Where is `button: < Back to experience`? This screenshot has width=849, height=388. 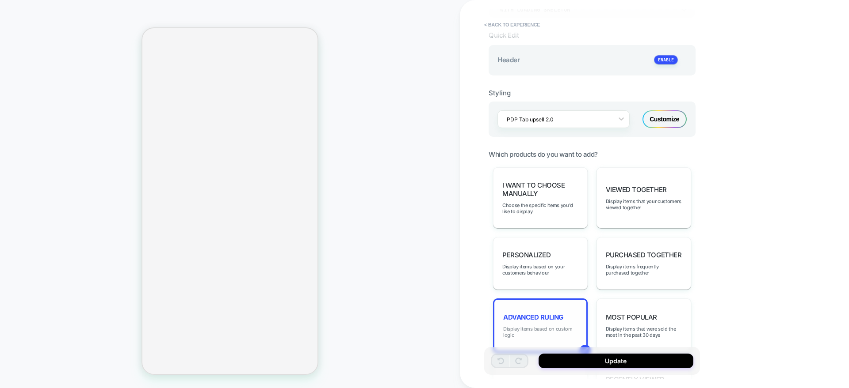 button: < Back to experience is located at coordinates (512, 25).